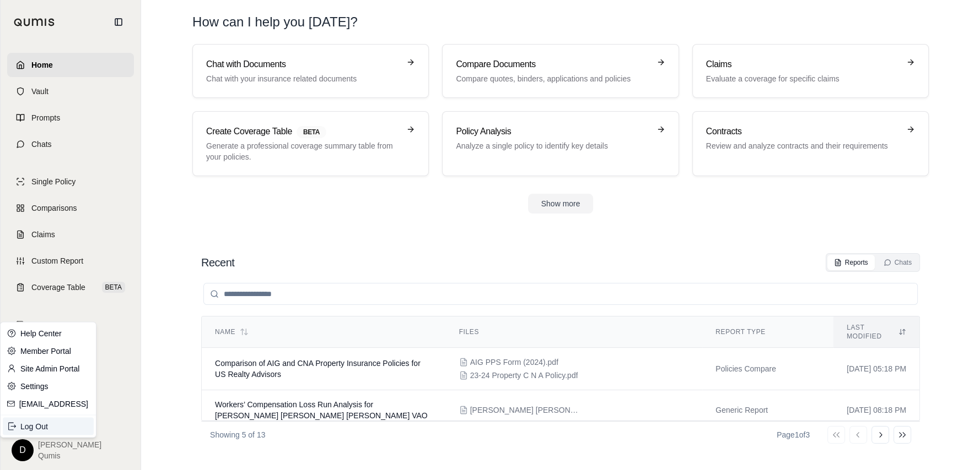  Describe the element at coordinates (48, 387) in the screenshot. I see `a: Settings` at that location.